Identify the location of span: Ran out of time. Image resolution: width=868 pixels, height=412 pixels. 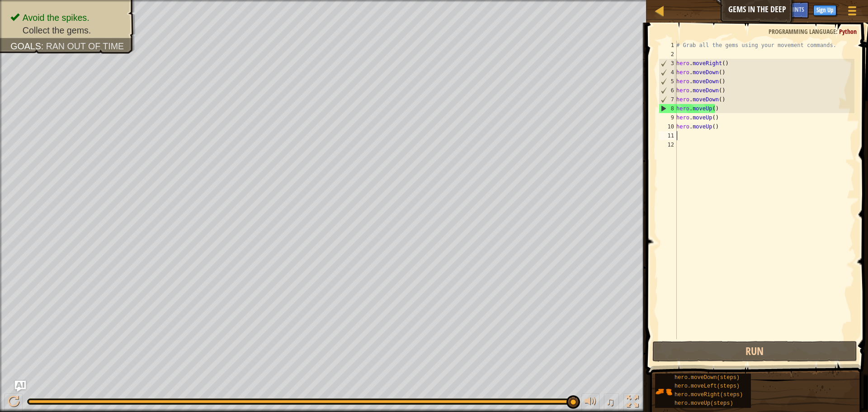
(85, 46).